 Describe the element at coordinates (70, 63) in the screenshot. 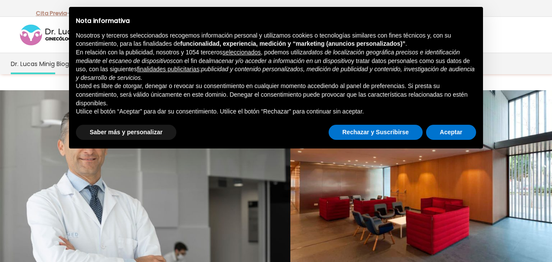

I see `a: Biografía` at that location.